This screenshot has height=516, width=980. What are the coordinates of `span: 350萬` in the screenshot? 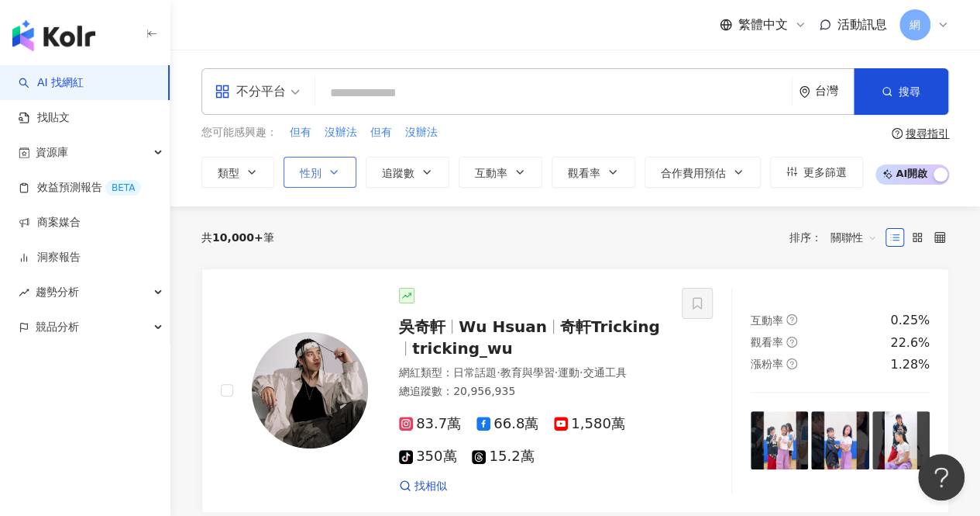 It's located at (427, 456).